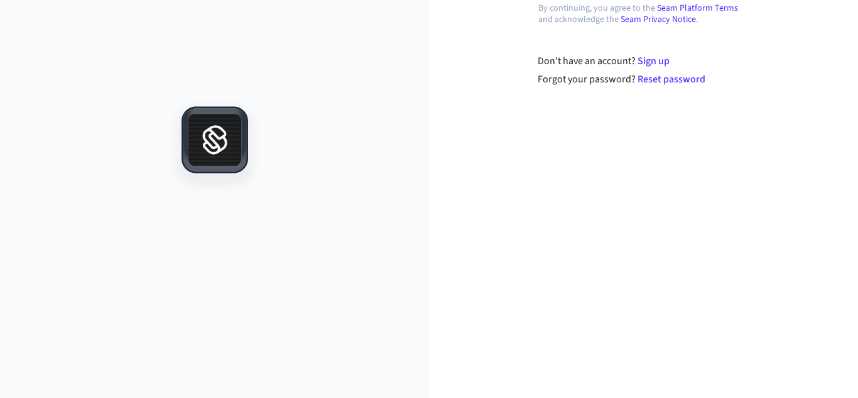 This screenshot has height=398, width=858. Describe the element at coordinates (672, 79) in the screenshot. I see `a: Reset password` at that location.